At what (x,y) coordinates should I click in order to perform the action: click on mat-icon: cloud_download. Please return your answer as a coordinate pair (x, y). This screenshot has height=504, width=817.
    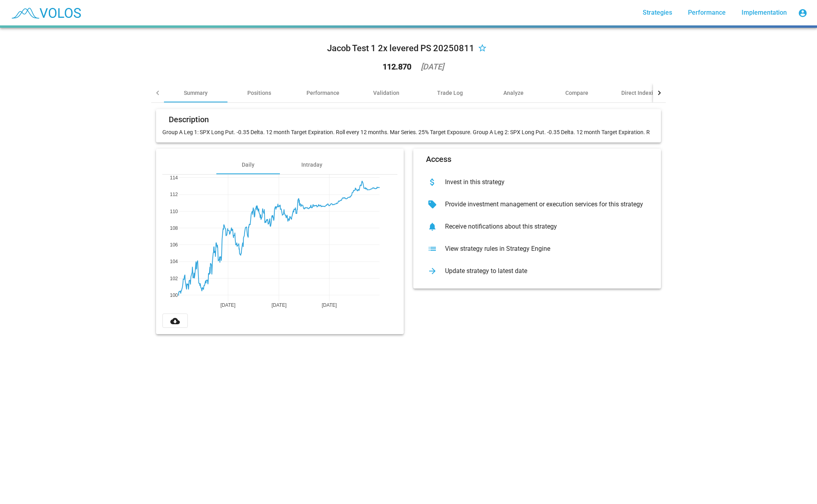
    Looking at the image, I should click on (175, 321).